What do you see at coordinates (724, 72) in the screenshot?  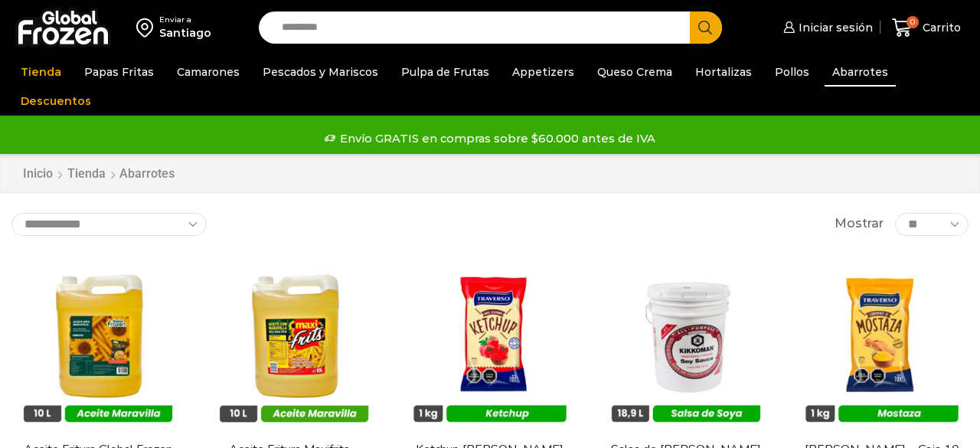 I see `a: Hortalizas` at bounding box center [724, 72].